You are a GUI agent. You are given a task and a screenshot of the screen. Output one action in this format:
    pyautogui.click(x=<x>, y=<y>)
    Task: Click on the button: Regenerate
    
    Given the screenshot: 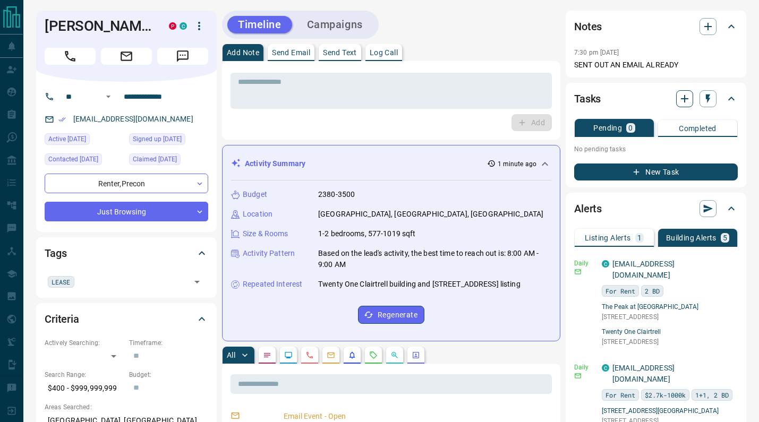 What is the action you would take?
    pyautogui.click(x=391, y=315)
    